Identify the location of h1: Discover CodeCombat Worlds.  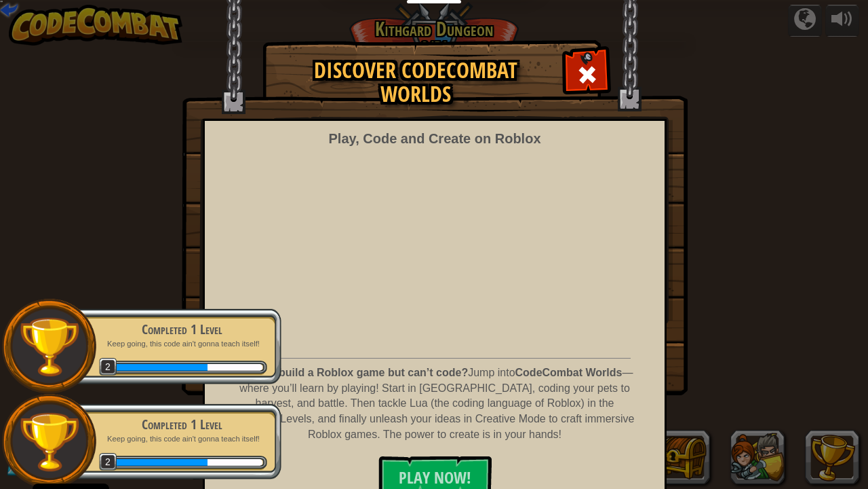
(416, 82).